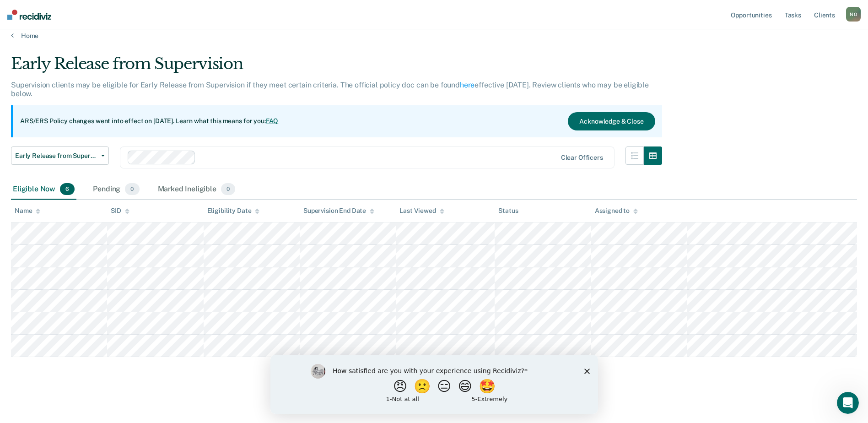 The image size is (868, 423). I want to click on div: Eligible Now6, so click(43, 190).